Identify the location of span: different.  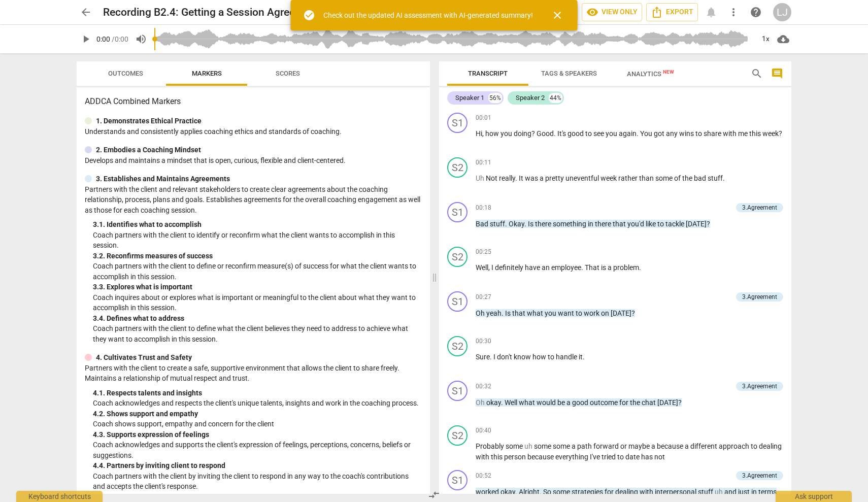
(705, 446).